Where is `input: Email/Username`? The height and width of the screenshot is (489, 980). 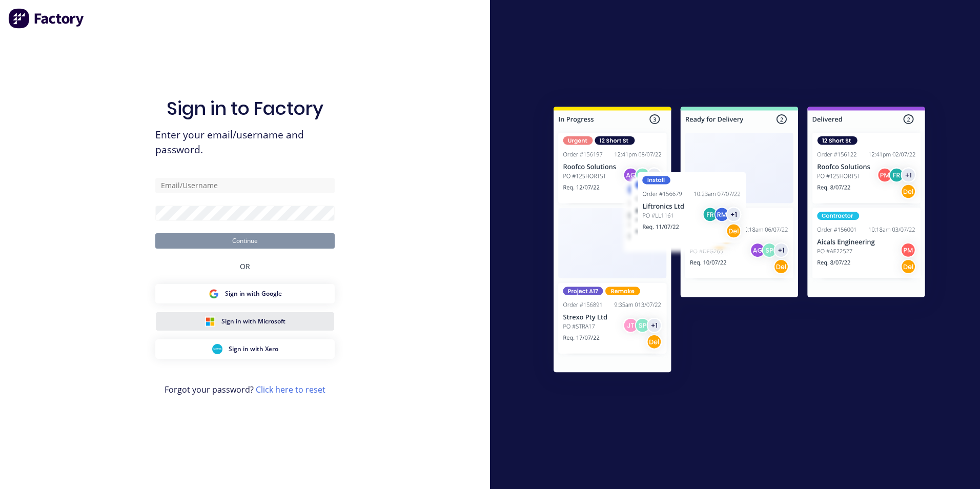
input: Email/Username is located at coordinates (245, 185).